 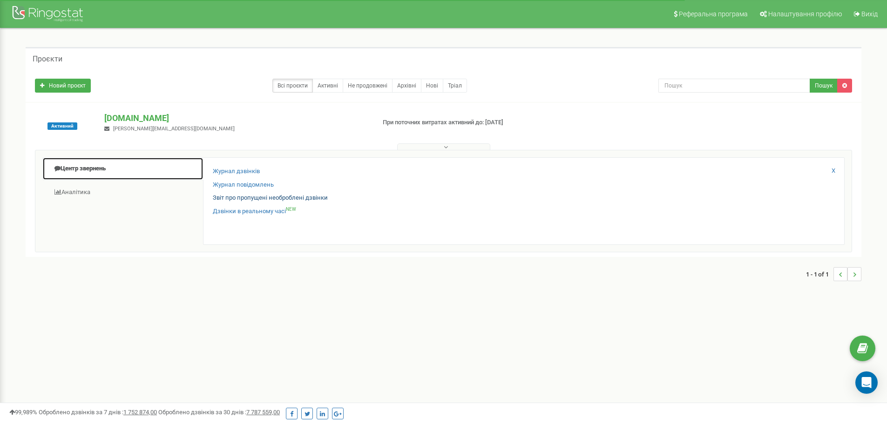 What do you see at coordinates (236, 171) in the screenshot?
I see `a: Журнал дзвінків` at bounding box center [236, 171].